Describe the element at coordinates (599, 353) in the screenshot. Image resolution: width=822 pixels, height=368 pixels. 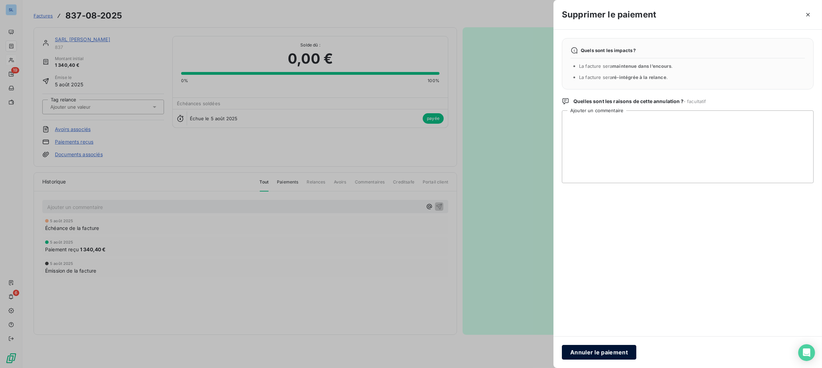
I see `button: Annuler le paiement` at that location.